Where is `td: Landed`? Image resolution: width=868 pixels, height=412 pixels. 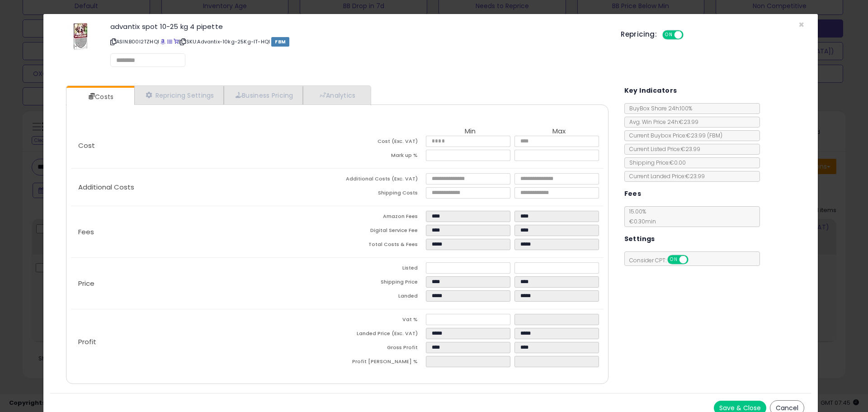
td: Landed is located at coordinates (381, 297).